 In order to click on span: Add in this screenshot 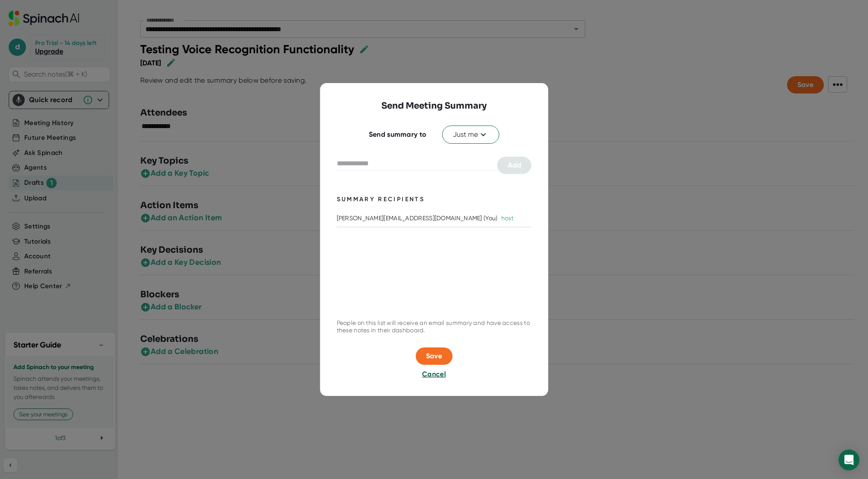, I will do `click(514, 165)`.